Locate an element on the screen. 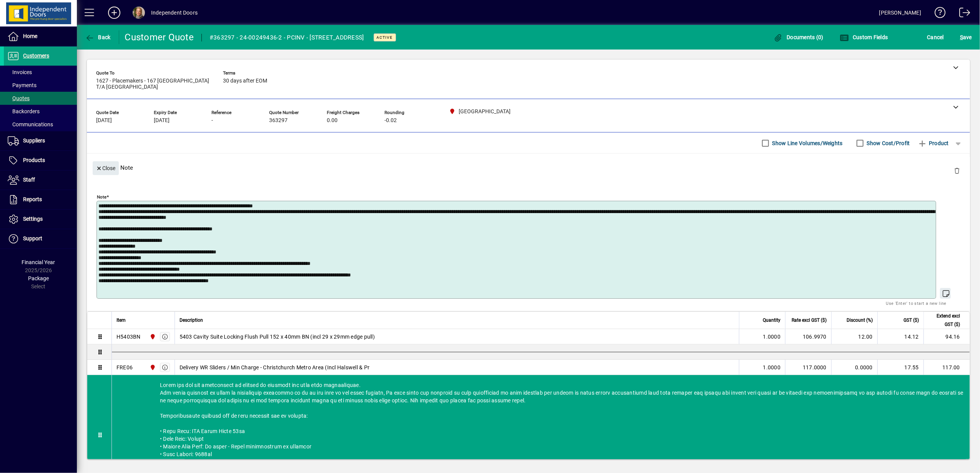  span: Staff is located at coordinates (29, 179).